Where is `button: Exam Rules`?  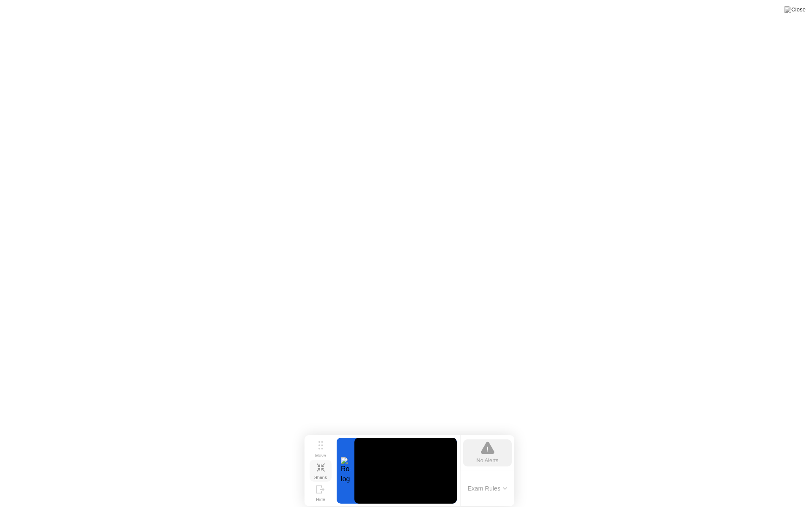 button: Exam Rules is located at coordinates (487, 488).